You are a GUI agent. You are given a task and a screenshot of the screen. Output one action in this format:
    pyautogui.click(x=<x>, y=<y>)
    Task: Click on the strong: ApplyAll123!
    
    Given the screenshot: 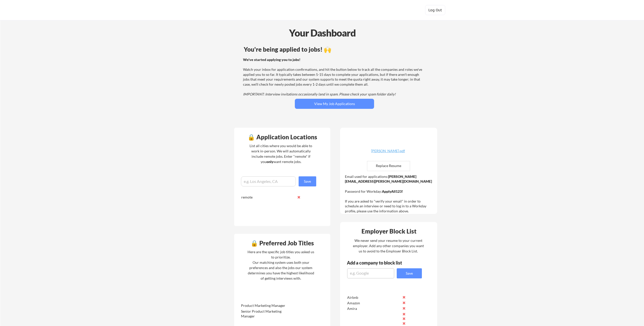 What is the action you would take?
    pyautogui.click(x=393, y=191)
    